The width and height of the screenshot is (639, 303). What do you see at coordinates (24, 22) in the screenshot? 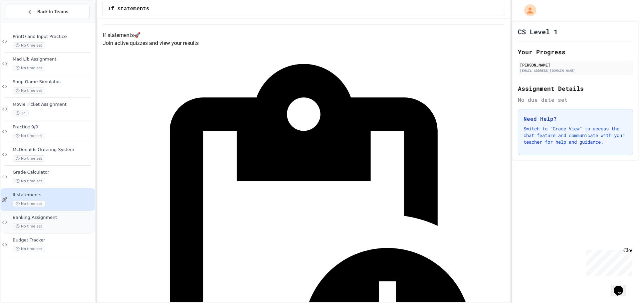
I see `div: Chat with us now!Close` at bounding box center [24, 22].